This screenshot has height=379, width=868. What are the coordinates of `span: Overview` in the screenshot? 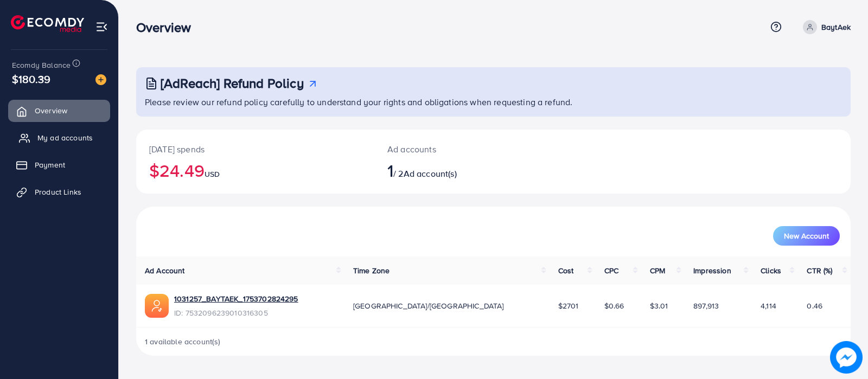 It's located at (51, 111).